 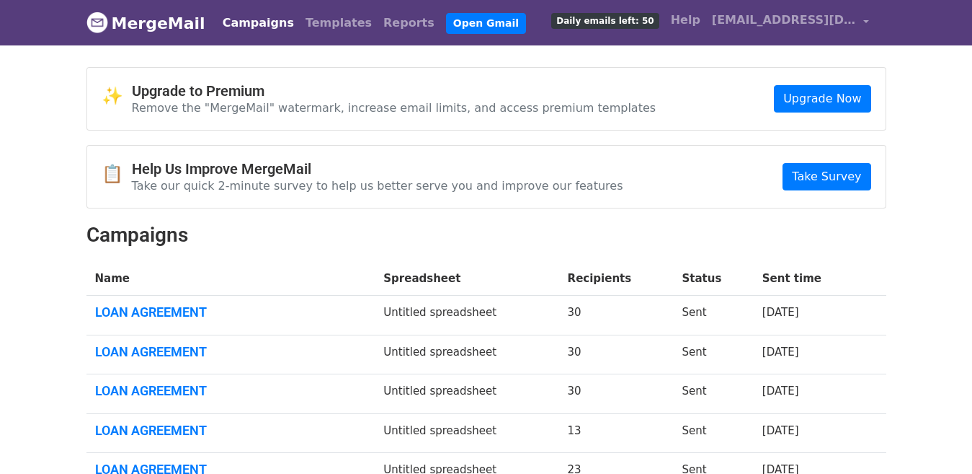 What do you see at coordinates (394, 91) in the screenshot?
I see `h4: Upgrade to Premium` at bounding box center [394, 91].